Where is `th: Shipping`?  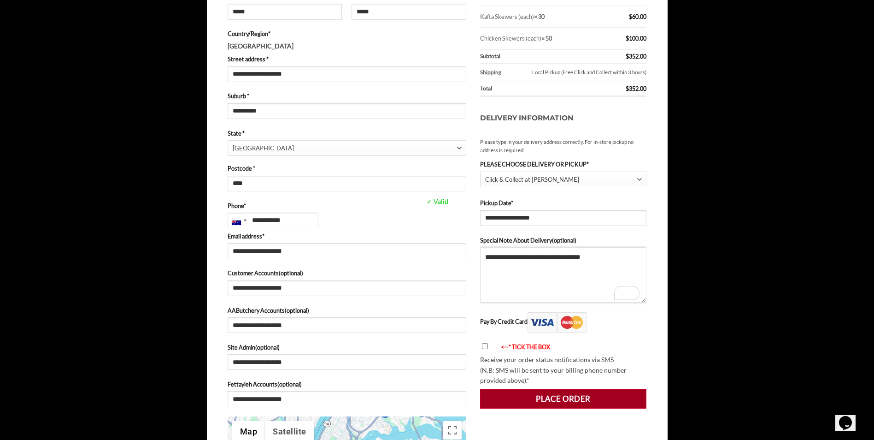 th: Shipping is located at coordinates (494, 73).